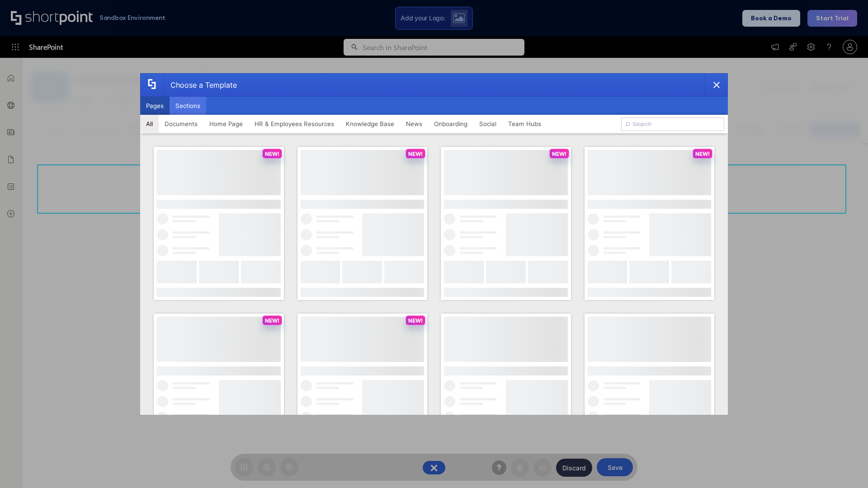  I want to click on div: Choose a Template, so click(200, 85).